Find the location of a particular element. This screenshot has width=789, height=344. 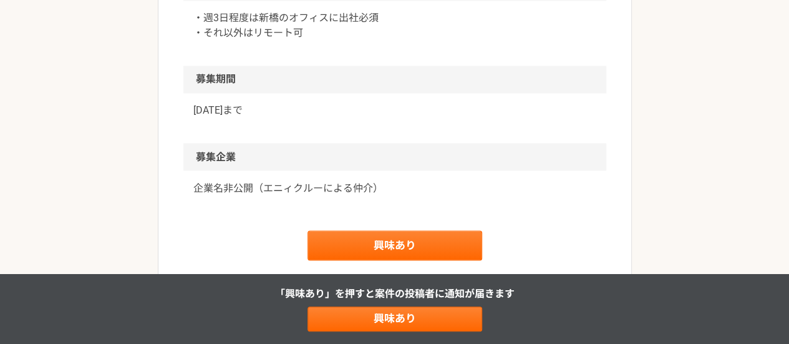

a: 企業名非公開（エニィクルーによる仲介） is located at coordinates (395, 188).